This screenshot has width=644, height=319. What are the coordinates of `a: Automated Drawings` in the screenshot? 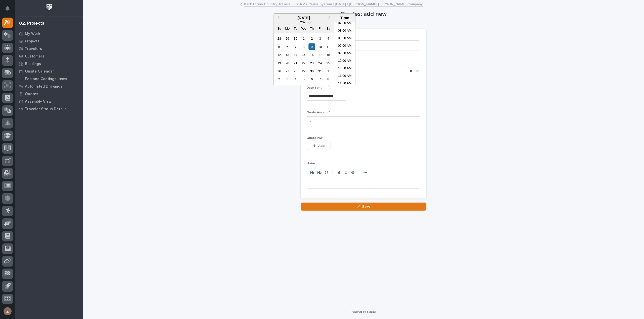 It's located at (49, 87).